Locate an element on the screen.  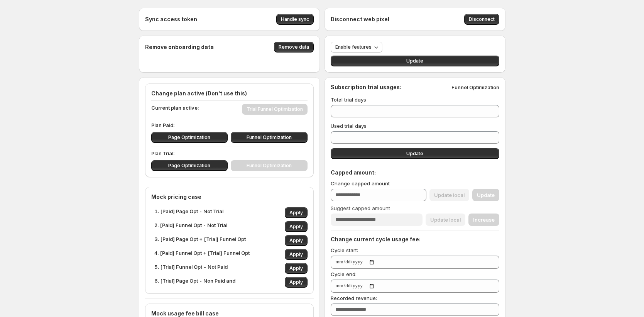
h4: Change current cycle usage fee: is located at coordinates (415, 240).